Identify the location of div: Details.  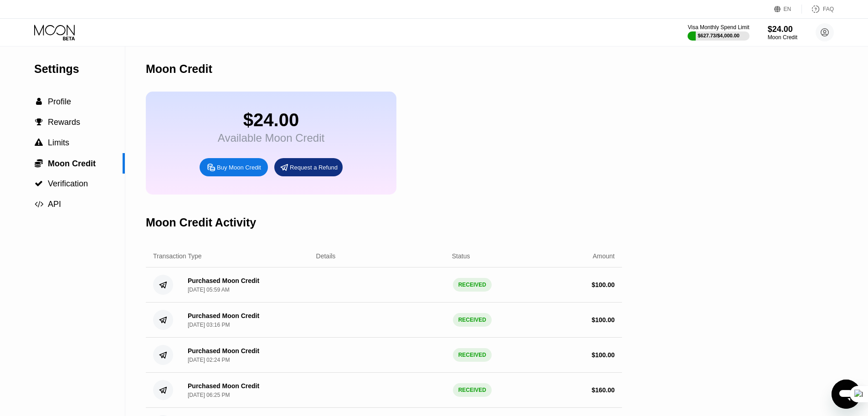
(326, 256).